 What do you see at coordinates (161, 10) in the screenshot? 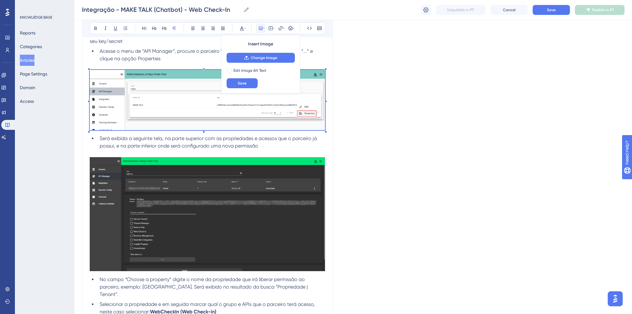
I see `input: Article Name` at bounding box center [161, 10].